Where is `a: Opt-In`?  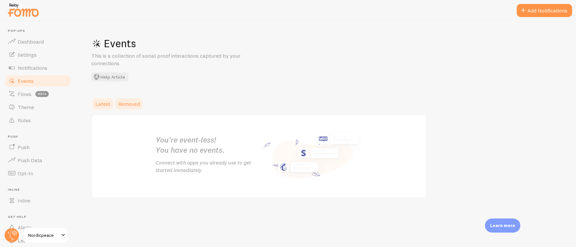 a: Opt-In is located at coordinates (38, 173).